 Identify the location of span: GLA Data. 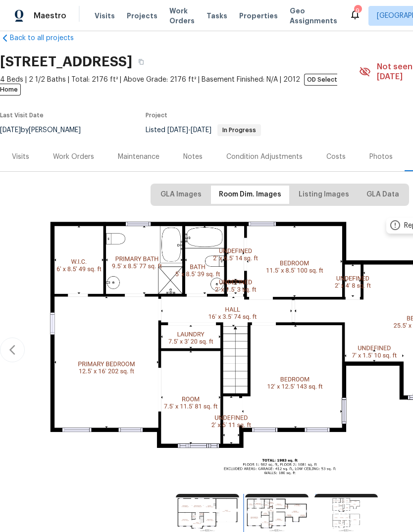
(383, 195).